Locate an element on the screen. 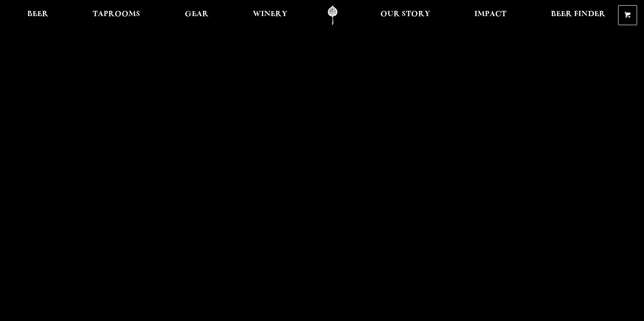 The width and height of the screenshot is (644, 321). span: Impact is located at coordinates (490, 14).